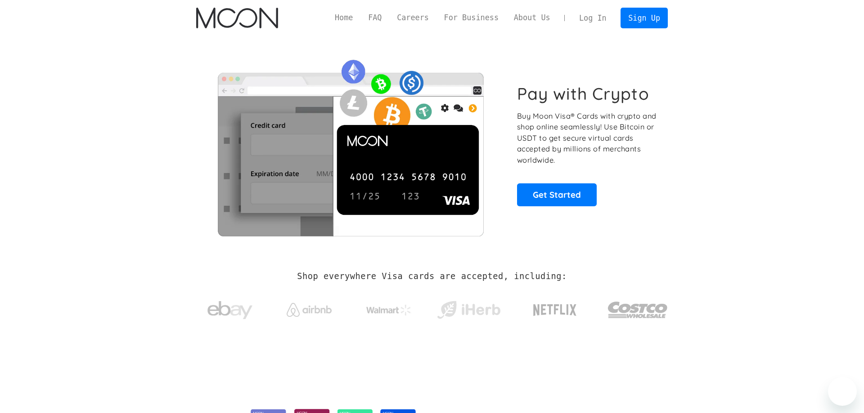 The width and height of the screenshot is (864, 413). What do you see at coordinates (555, 308) in the screenshot?
I see `a: Netflix` at bounding box center [555, 308].